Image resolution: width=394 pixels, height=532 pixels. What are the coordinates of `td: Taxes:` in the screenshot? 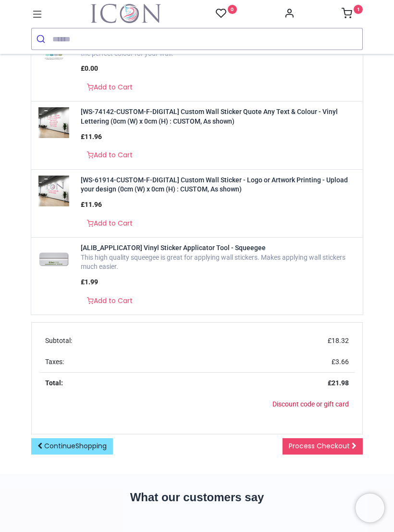 It's located at (125, 362).